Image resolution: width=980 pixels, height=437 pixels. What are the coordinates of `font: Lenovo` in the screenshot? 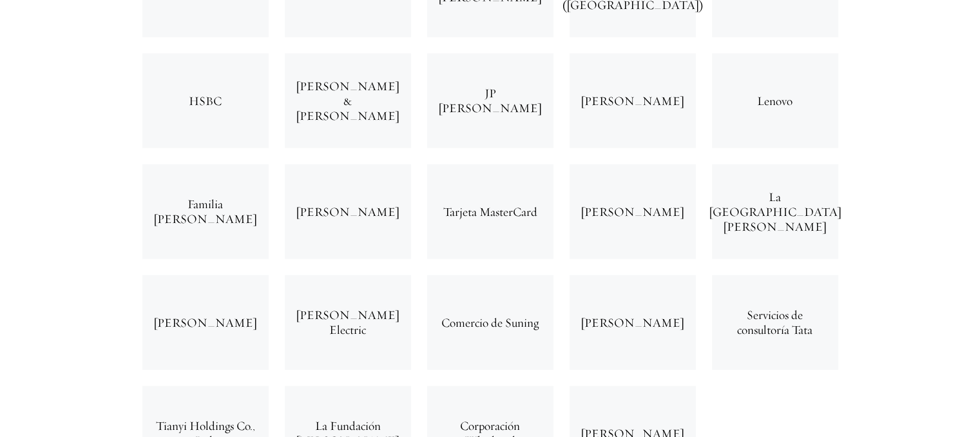 It's located at (775, 101).